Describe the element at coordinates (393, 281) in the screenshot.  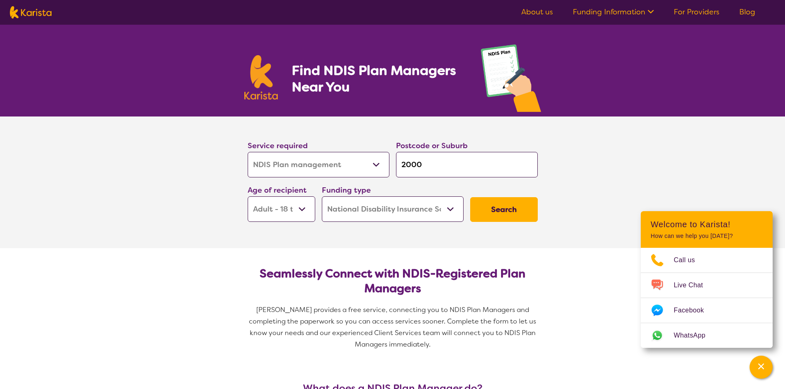
I see `h2: Seamlessly Connect with NDIS-Registered Plan Managers` at that location.